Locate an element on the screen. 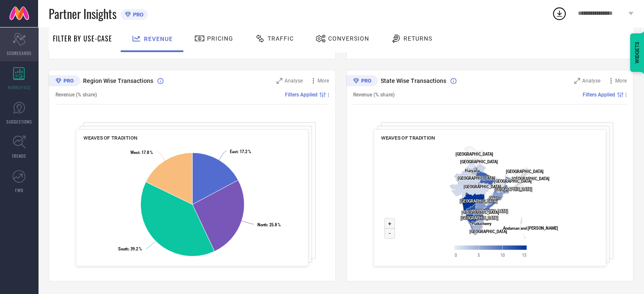 The height and width of the screenshot is (294, 644). span: Pricing is located at coordinates (220, 39).